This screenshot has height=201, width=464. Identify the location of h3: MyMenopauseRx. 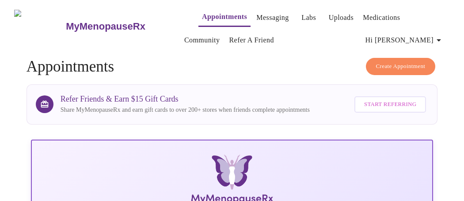
(106, 26).